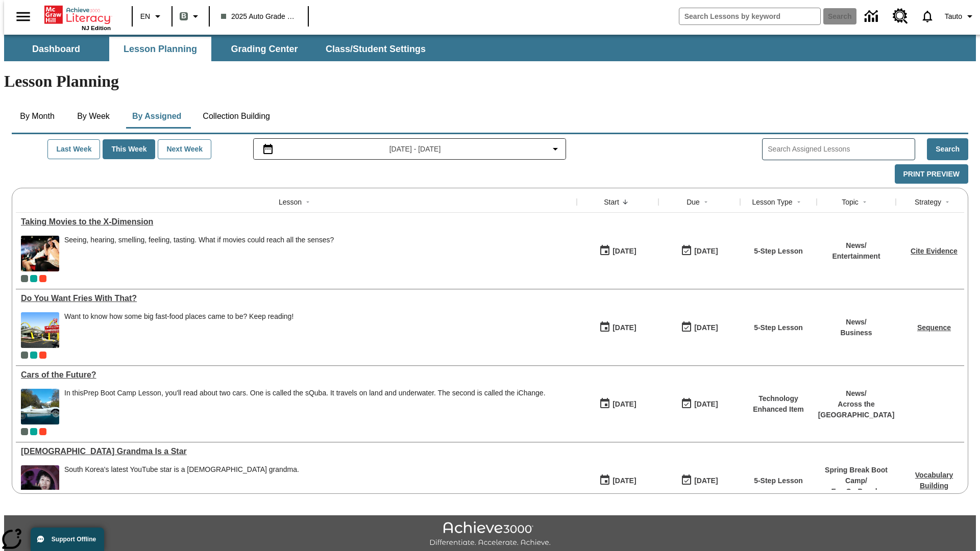  Describe the element at coordinates (555, 149) in the screenshot. I see `svg: Collapse Date Range Filter` at that location.